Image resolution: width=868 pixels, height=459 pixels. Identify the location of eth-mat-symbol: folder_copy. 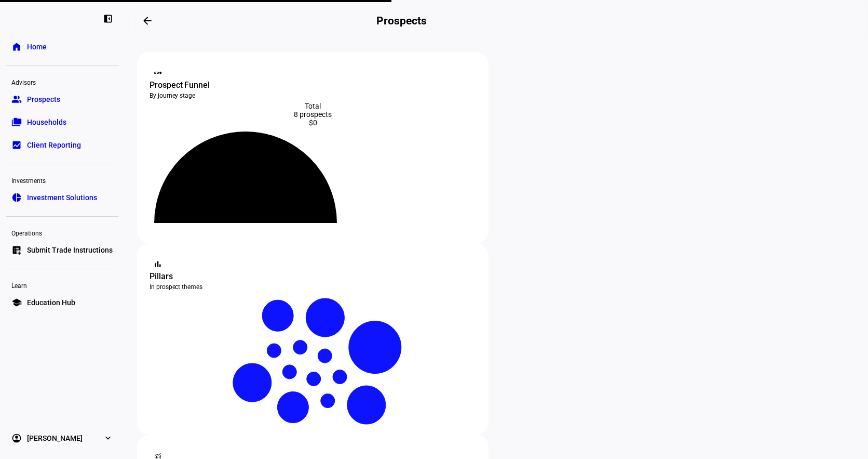
(17, 122).